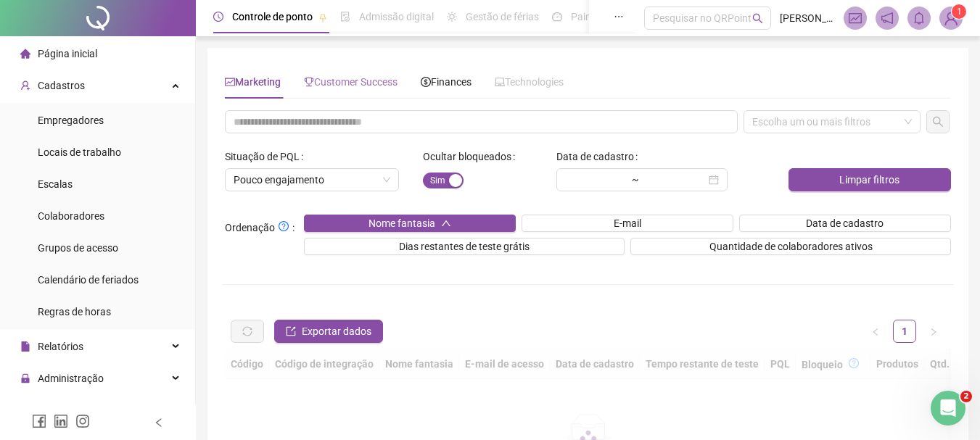  What do you see at coordinates (55, 184) in the screenshot?
I see `span: Escalas` at bounding box center [55, 184].